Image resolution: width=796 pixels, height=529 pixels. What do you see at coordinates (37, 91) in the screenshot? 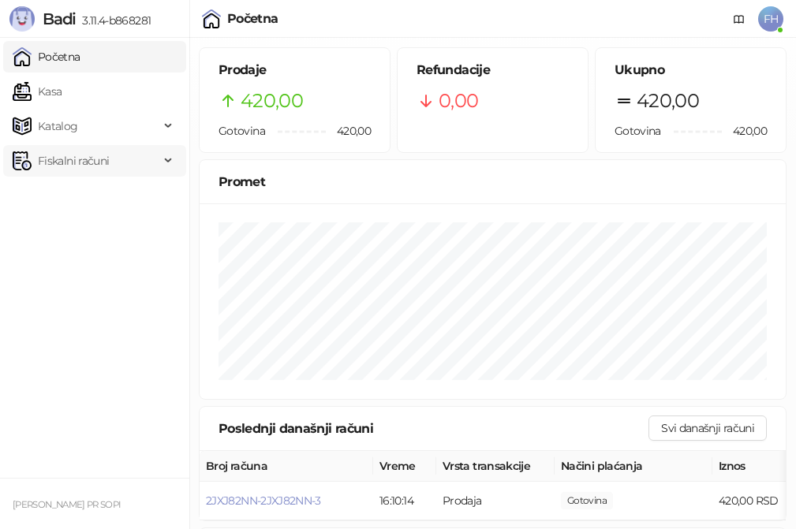
I see `a: Kasa` at bounding box center [37, 91].